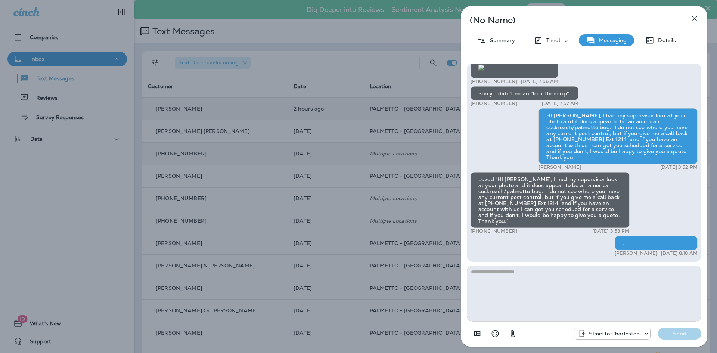 Image resolution: width=717 pixels, height=353 pixels. I want to click on div: Sorry, I didn't mean "look them up"., so click(524, 93).